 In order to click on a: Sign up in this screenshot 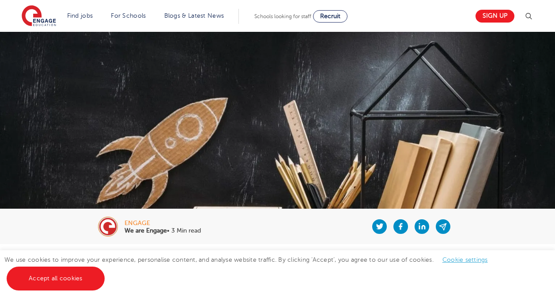, I will do `click(495, 16)`.